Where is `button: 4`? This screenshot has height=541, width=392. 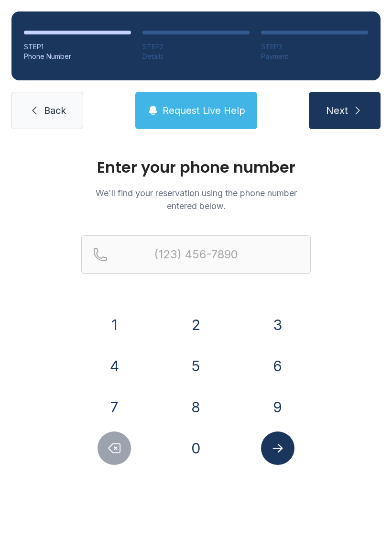 button: 4 is located at coordinates (114, 366).